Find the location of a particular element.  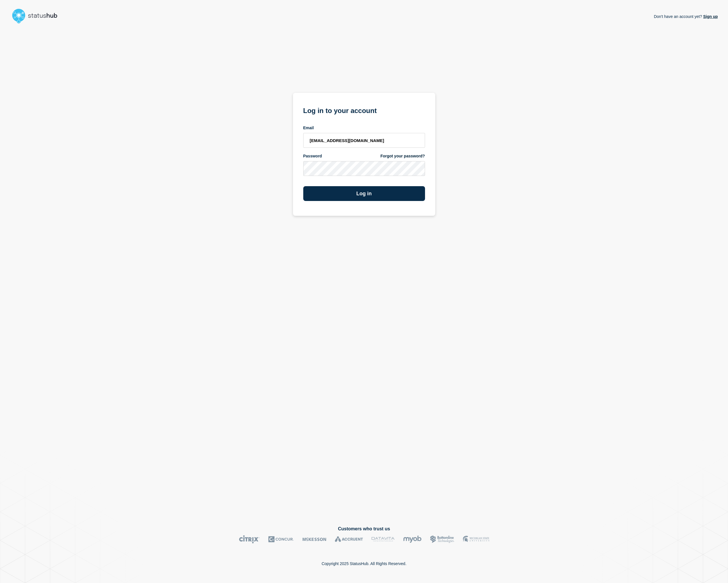

img: Accruent logo is located at coordinates (349, 539).